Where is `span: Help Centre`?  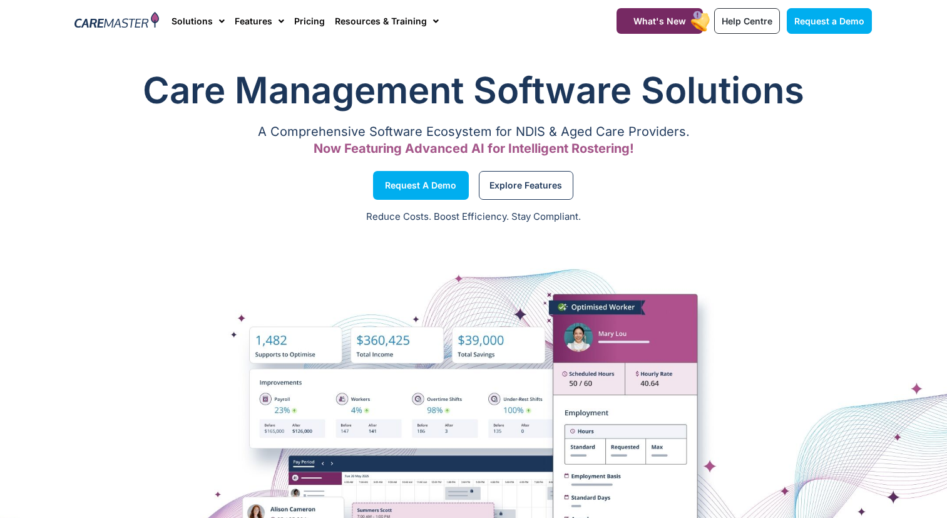
span: Help Centre is located at coordinates (747, 21).